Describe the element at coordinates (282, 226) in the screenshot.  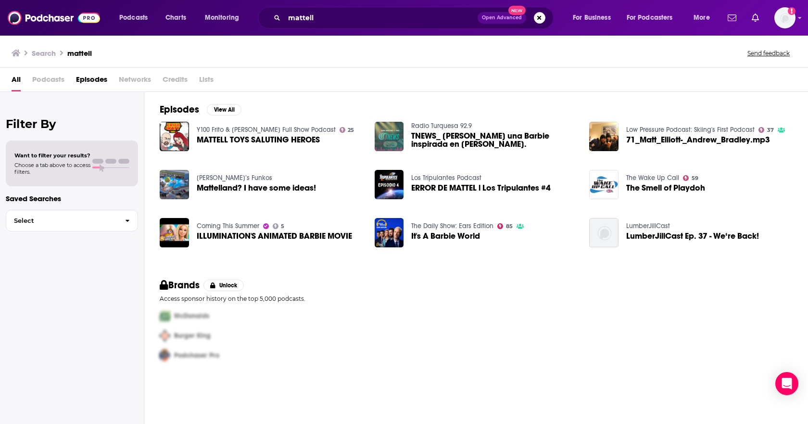
I see `span: 5` at that location.